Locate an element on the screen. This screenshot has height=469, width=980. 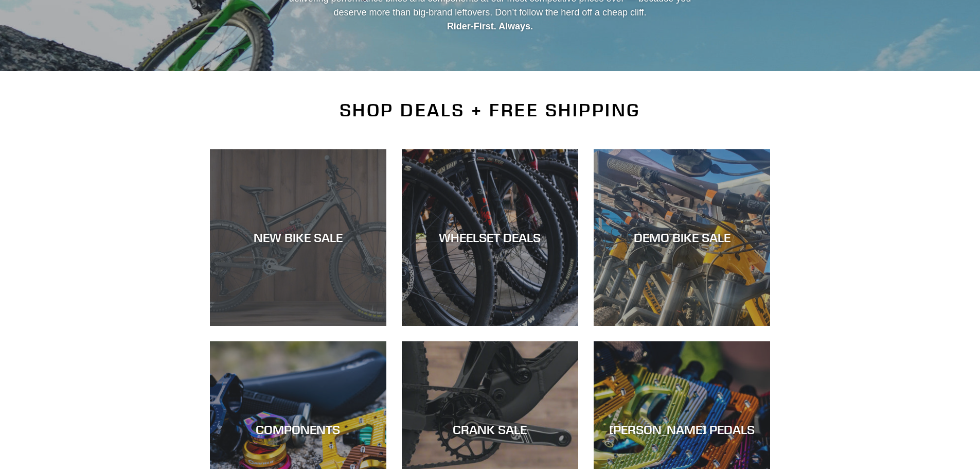
div: DEMO BIKE SALE is located at coordinates (682, 237).